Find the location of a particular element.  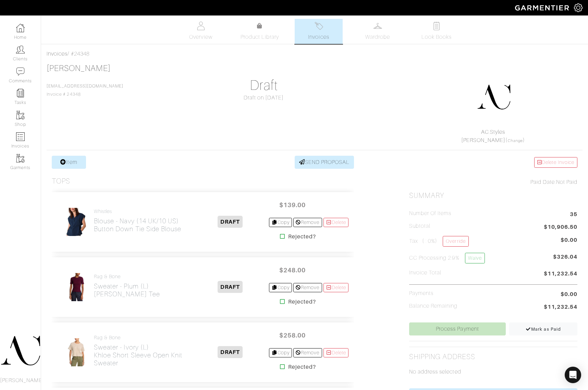

span: $248.00 is located at coordinates (292, 270).